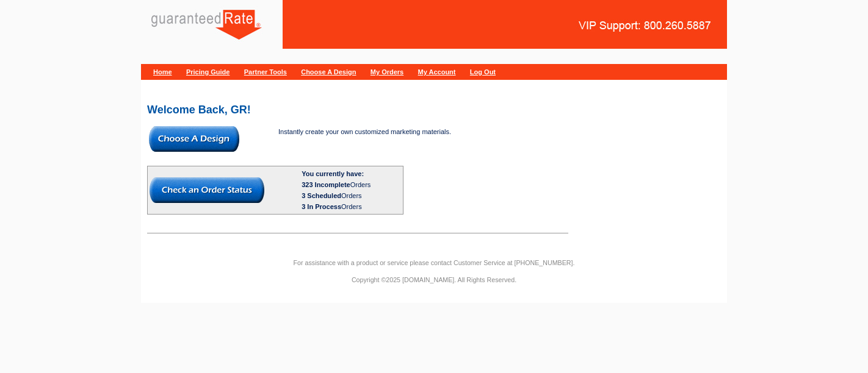 Image resolution: width=868 pixels, height=373 pixels. I want to click on img: button-check-order-status.gif, so click(207, 191).